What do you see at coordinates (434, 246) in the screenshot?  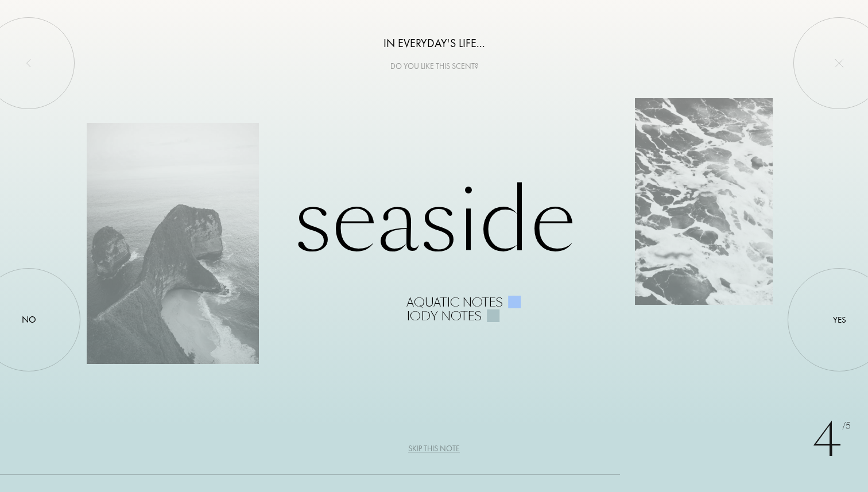 I see `div: Seaside` at bounding box center [434, 246].